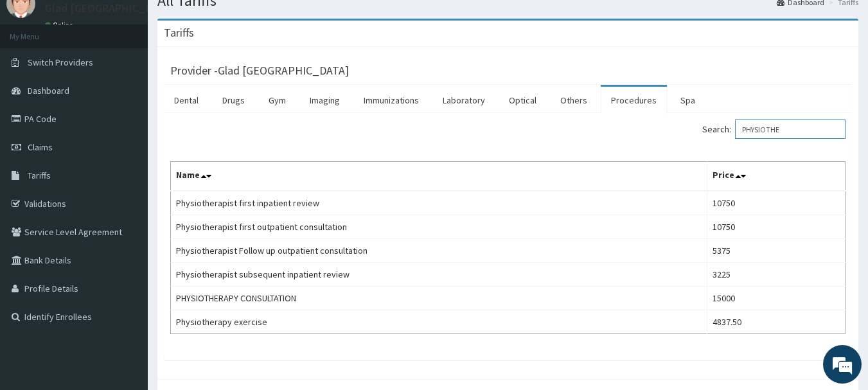  Describe the element at coordinates (439, 176) in the screenshot. I see `th: Name` at that location.